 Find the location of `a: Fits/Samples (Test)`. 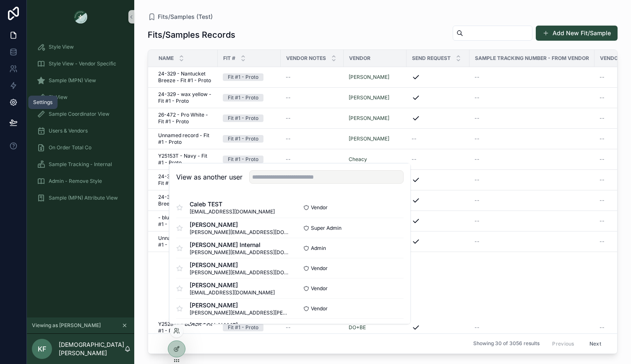

a: Fits/Samples (Test) is located at coordinates (180, 17).